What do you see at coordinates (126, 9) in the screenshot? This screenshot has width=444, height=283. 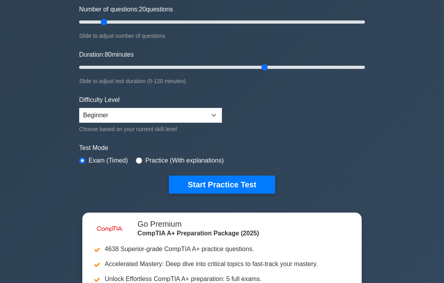 I see `label: Number of questions: questions` at bounding box center [126, 9].